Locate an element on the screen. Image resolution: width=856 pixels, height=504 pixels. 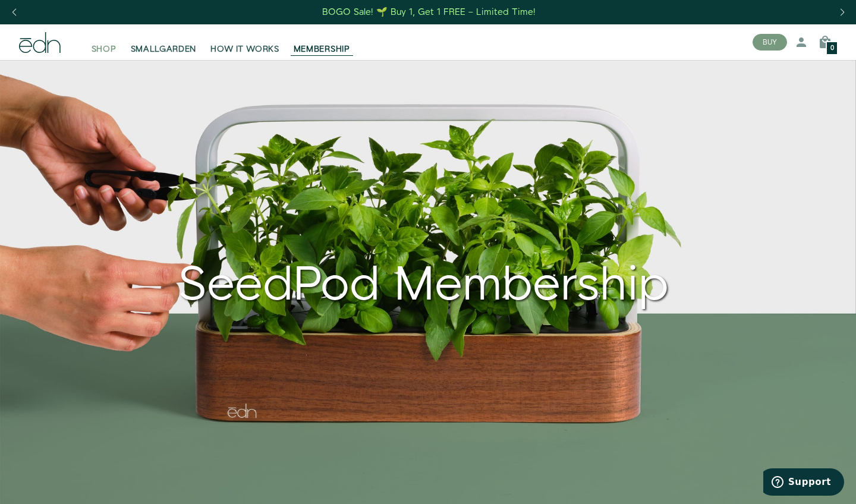
a: SHOP is located at coordinates (104, 42).